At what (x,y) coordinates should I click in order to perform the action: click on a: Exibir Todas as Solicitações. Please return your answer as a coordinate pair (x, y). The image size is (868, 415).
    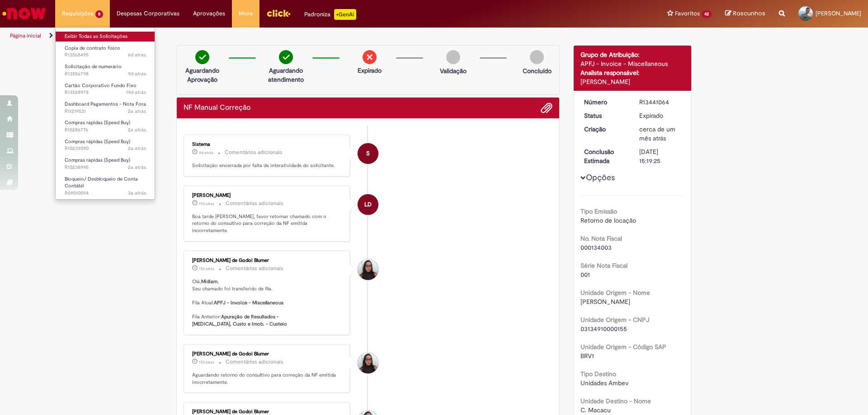
    Looking at the image, I should click on (105, 37).